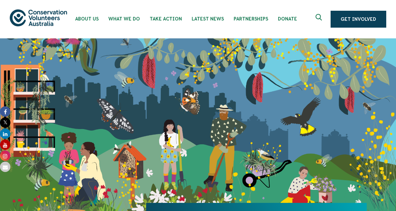 The image size is (396, 211). I want to click on a: Get Involved, so click(359, 19).